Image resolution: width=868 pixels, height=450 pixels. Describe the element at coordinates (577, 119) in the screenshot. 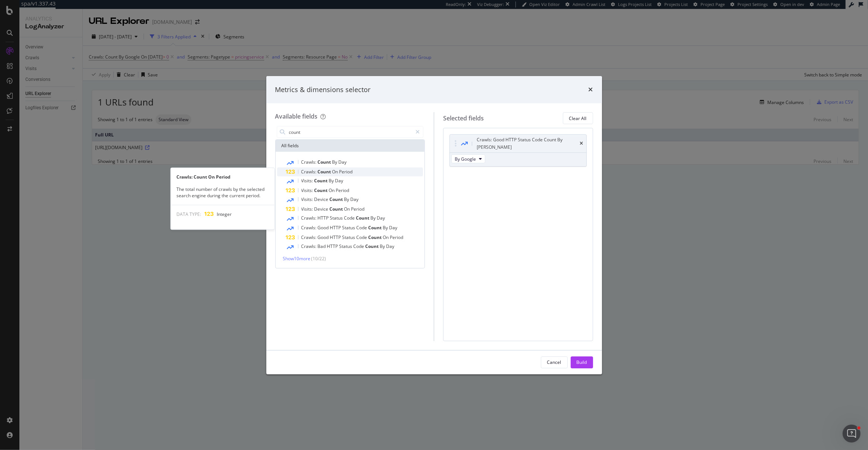

I see `button: Clear All` at that location.